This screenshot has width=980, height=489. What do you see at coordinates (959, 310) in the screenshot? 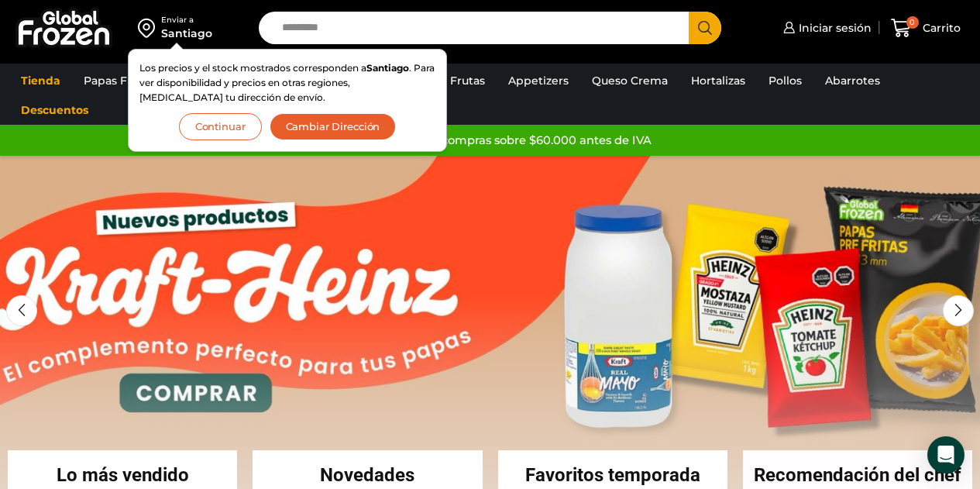
I see `div: Next slide` at bounding box center [959, 310].